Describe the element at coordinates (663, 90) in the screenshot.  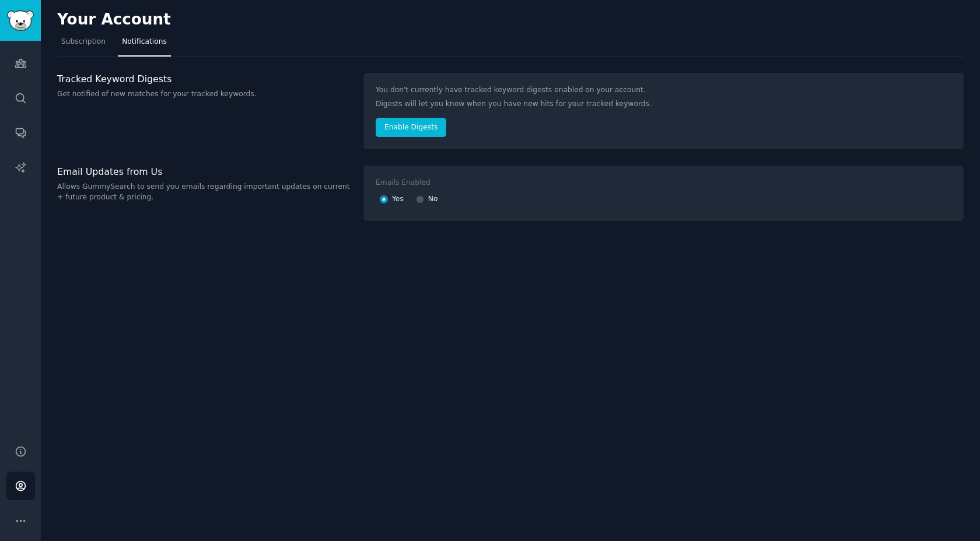
I see `p: You don't currently have tracked keyword digests enabled on your account.` at that location.